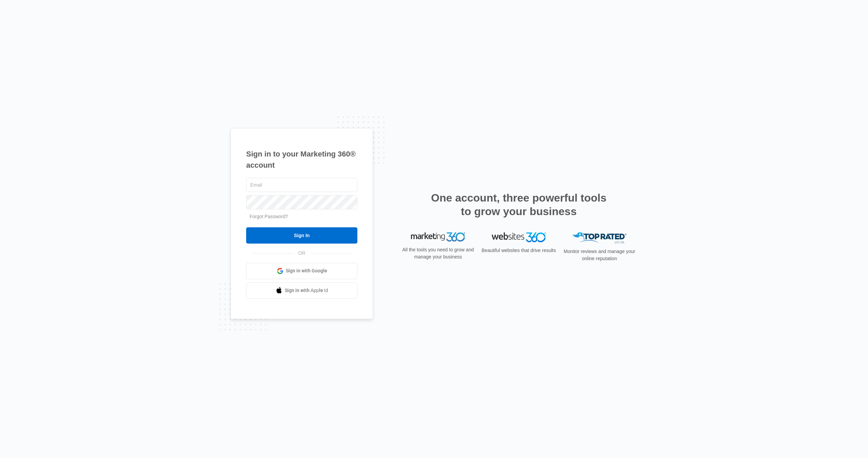 Image resolution: width=868 pixels, height=458 pixels. Describe the element at coordinates (519, 205) in the screenshot. I see `h2: One account, three powerful tools to grow your business` at that location.